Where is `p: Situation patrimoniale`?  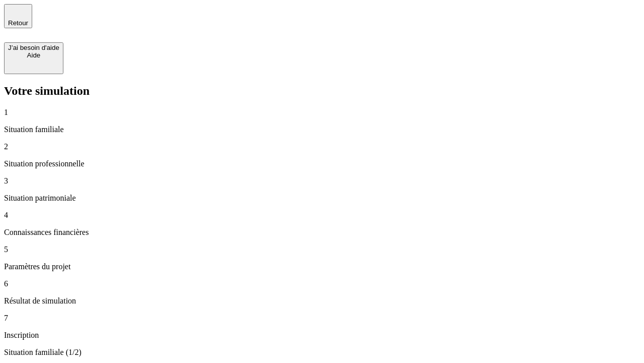
p: Situation patrimoniale is located at coordinates (322, 198).